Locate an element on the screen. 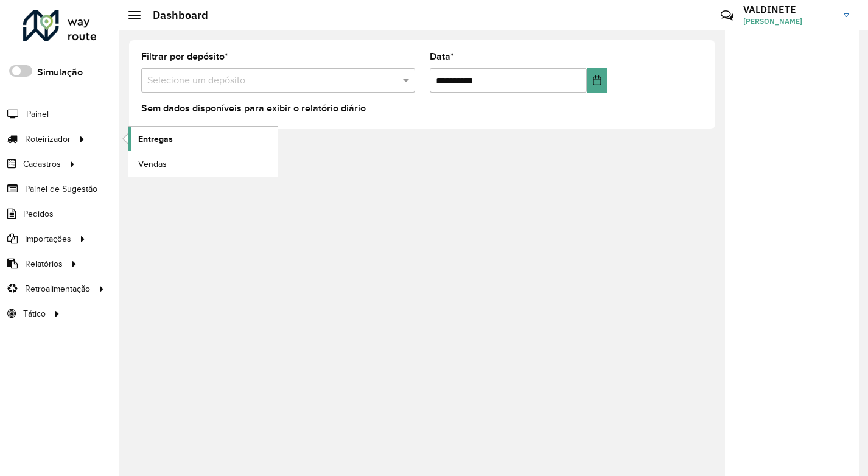 Image resolution: width=868 pixels, height=476 pixels. span: Entregas is located at coordinates (155, 139).